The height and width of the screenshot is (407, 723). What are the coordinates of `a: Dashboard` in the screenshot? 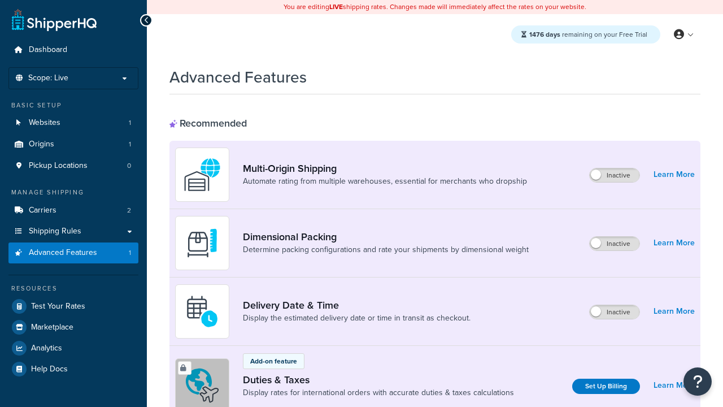 It's located at (73, 50).